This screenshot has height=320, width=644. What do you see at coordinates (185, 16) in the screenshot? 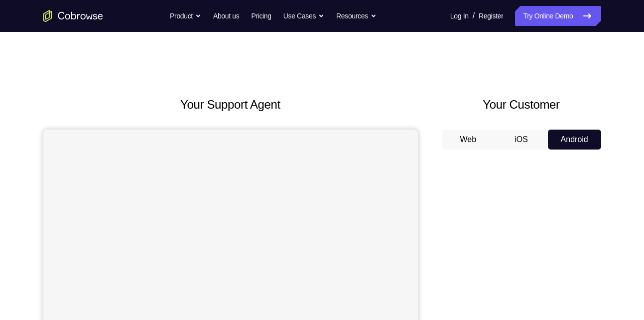
I see `button: Product` at bounding box center [185, 16].